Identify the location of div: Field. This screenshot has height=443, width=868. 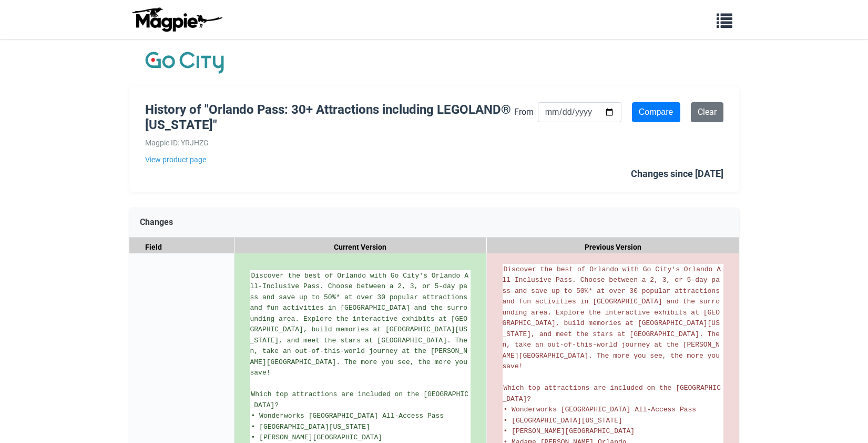
(182, 247).